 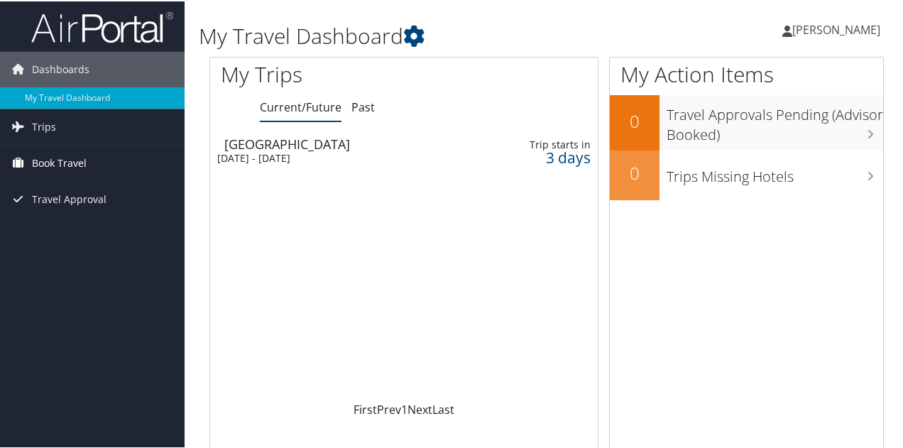 What do you see at coordinates (550, 156) in the screenshot?
I see `div: 3 days` at bounding box center [550, 156].